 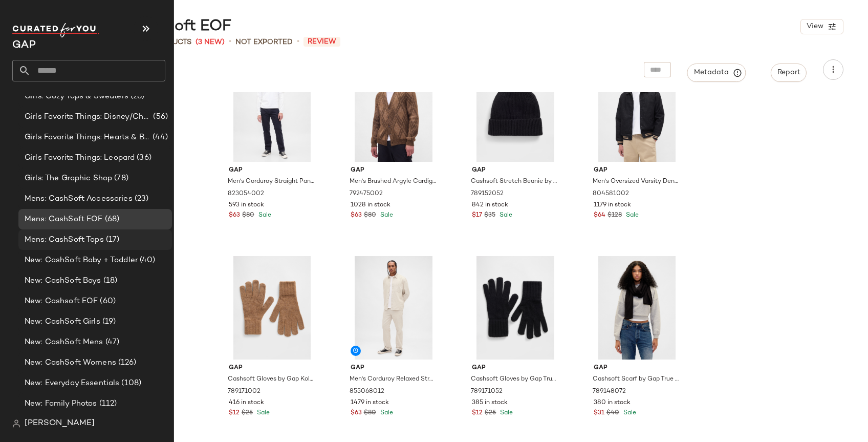 What do you see at coordinates (815, 27) in the screenshot?
I see `span: View` at bounding box center [815, 27].